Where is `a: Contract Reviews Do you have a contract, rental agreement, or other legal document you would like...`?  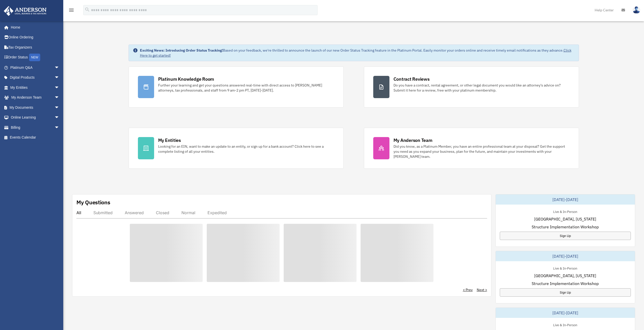 a: Contract Reviews Do you have a contract, rental agreement, or other legal document you would like... is located at coordinates (472, 87).